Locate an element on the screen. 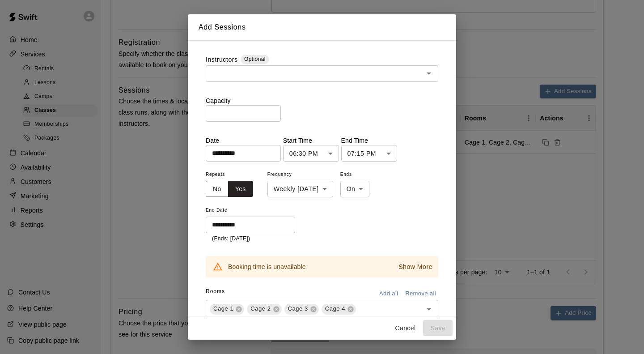  button: Cancel is located at coordinates (405, 328).